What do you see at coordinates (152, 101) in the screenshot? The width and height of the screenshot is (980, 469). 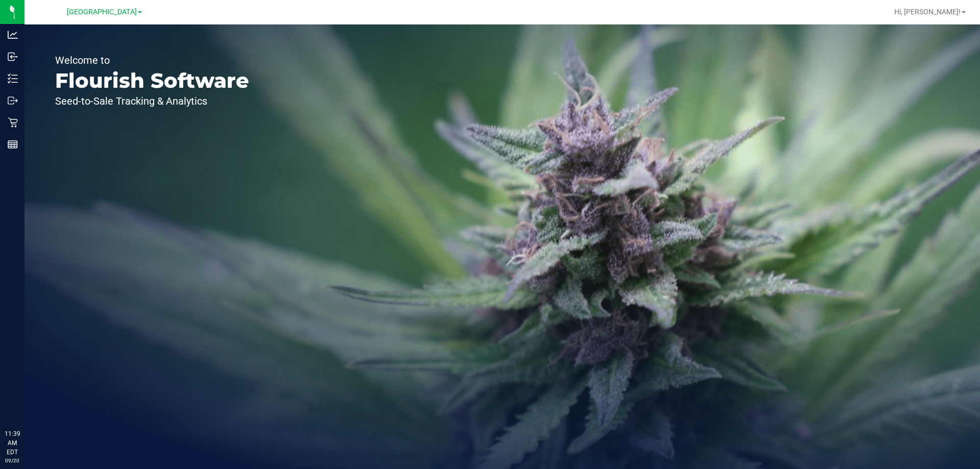 I see `p: Seed-to-Sale Tracking & Analytics` at bounding box center [152, 101].